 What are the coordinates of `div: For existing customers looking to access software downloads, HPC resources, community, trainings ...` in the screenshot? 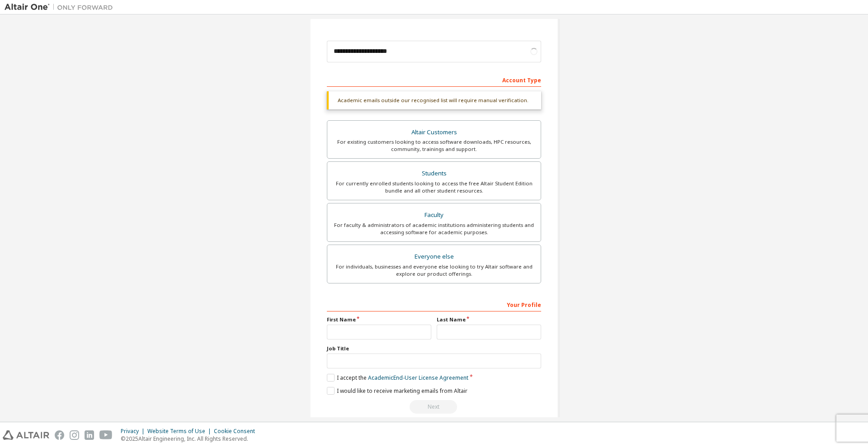 It's located at (434, 145).